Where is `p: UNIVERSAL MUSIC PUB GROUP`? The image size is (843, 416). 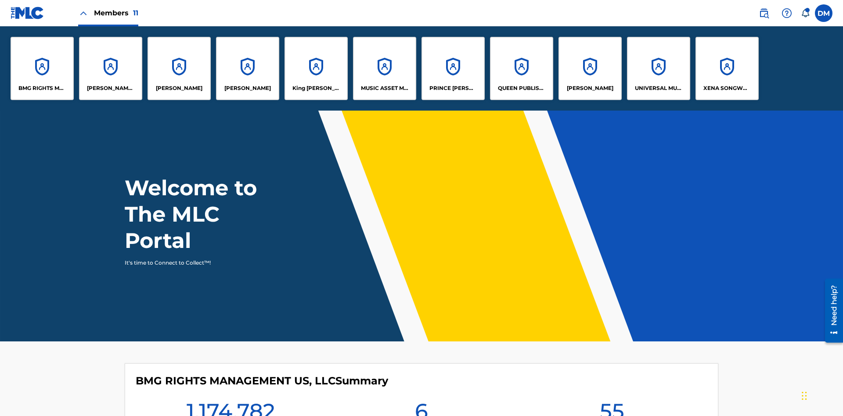
p: UNIVERSAL MUSIC PUB GROUP is located at coordinates (659, 88).